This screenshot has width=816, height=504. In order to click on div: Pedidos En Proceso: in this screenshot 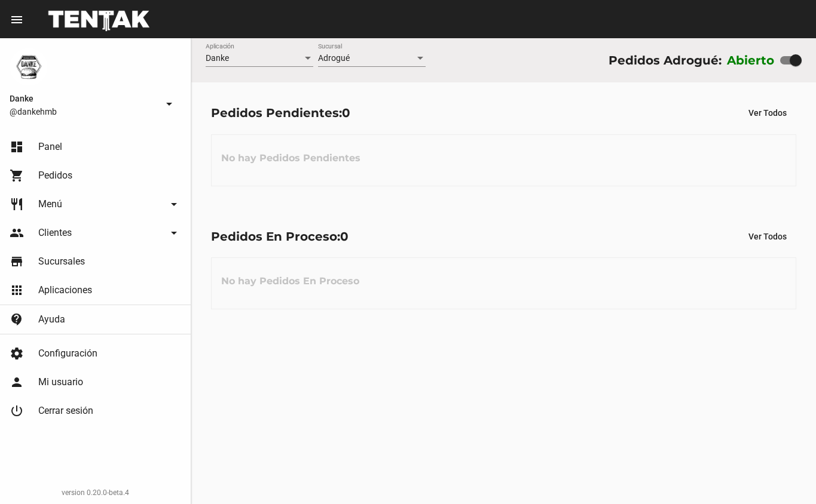, I will do `click(280, 236)`.